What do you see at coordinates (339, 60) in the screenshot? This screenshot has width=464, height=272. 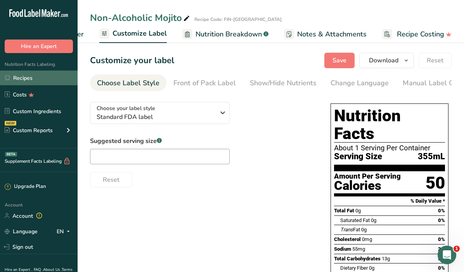 I see `span: Save` at bounding box center [339, 60].